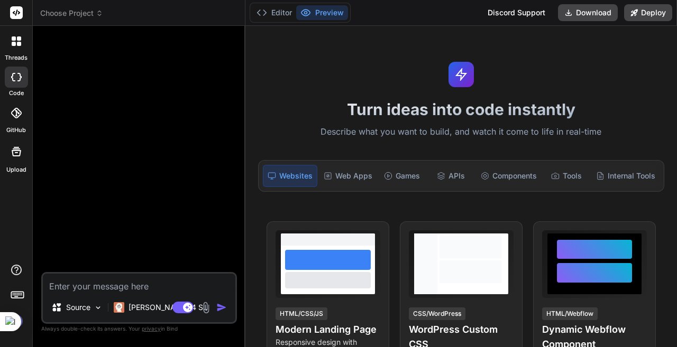 The image size is (677, 347). I want to click on h1: Turn ideas into code instantly, so click(461, 109).